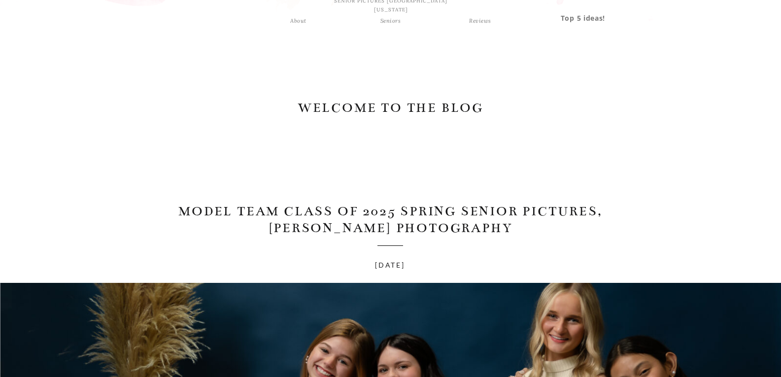 This screenshot has width=781, height=377. What do you see at coordinates (391, 21) in the screenshot?
I see `a: Seniors` at bounding box center [391, 21].